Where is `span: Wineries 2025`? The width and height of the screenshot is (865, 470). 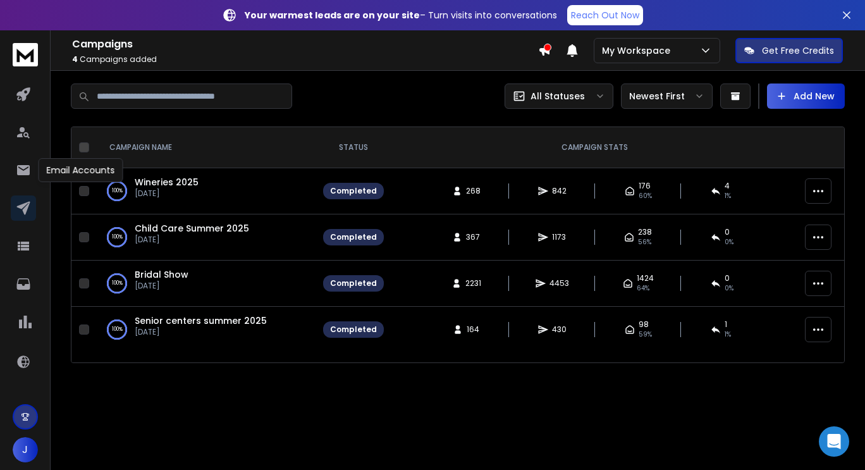
span: Wineries 2025 is located at coordinates (166, 182).